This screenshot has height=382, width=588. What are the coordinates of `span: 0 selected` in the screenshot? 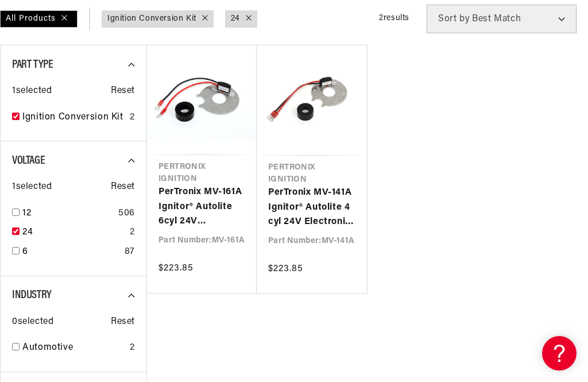 It's located at (33, 322).